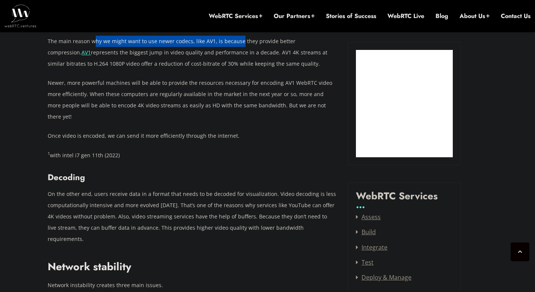 This screenshot has width=535, height=292. I want to click on h2: Network stability, so click(192, 267).